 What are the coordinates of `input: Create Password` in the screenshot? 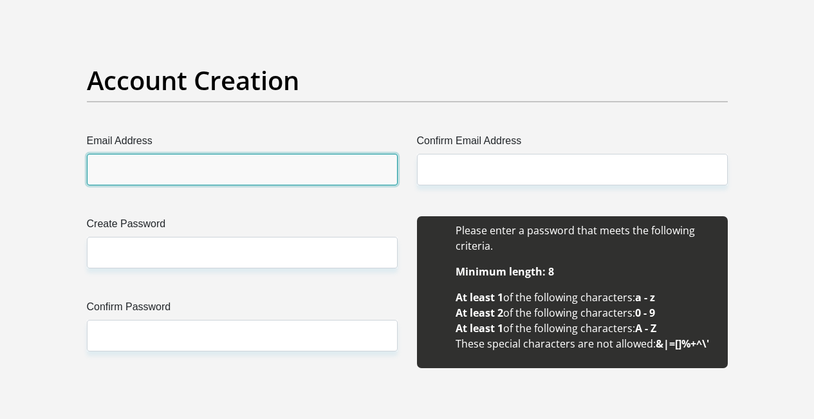 It's located at (242, 252).